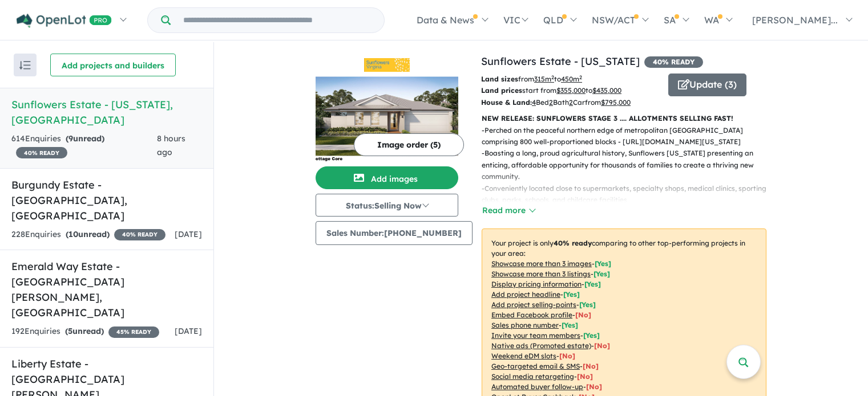 This screenshot has width=868, height=396. Describe the element at coordinates (387, 108) in the screenshot. I see `a: Sunflowers Estate - Virginia LogoSunflowers Estate - Virginia` at that location.